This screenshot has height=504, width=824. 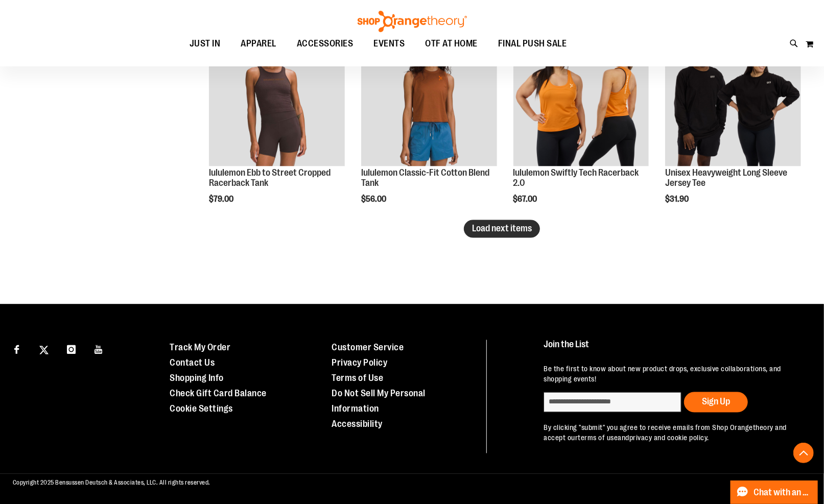 What do you see at coordinates (16, 349) in the screenshot?
I see `a: Visit our Facebook page` at bounding box center [16, 349].